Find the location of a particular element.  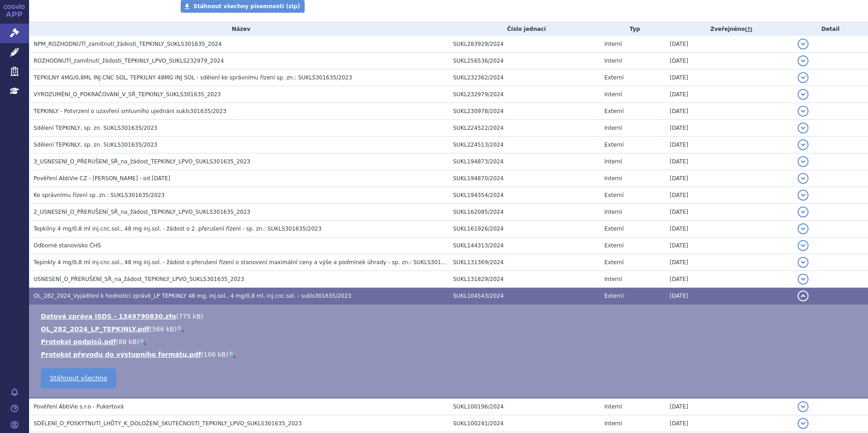

a: Protokol převodu do výstupního formátu.pdf is located at coordinates (121, 354).